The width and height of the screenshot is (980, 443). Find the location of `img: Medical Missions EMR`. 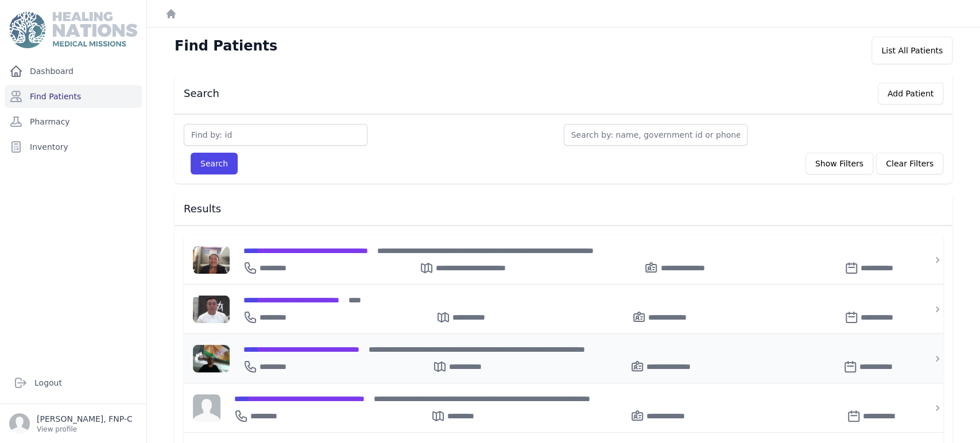

img: Medical Missions EMR is located at coordinates (73, 30).